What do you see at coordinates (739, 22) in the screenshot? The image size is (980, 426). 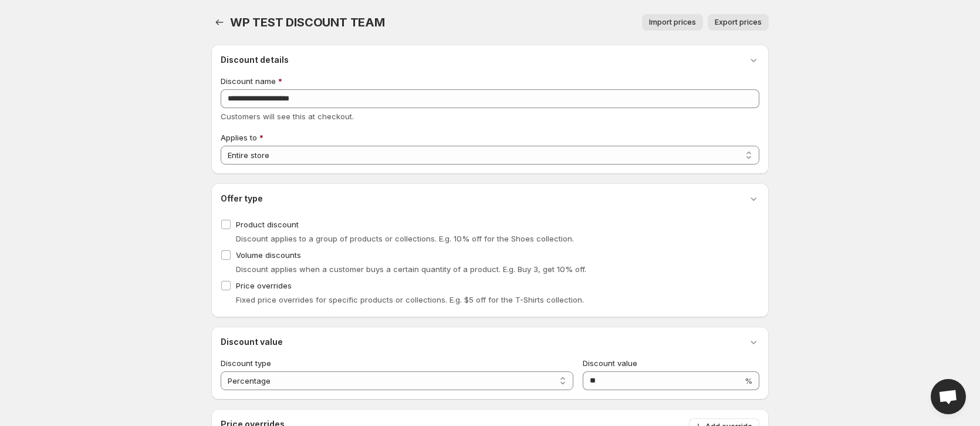 I see `span: Export prices` at bounding box center [739, 22].